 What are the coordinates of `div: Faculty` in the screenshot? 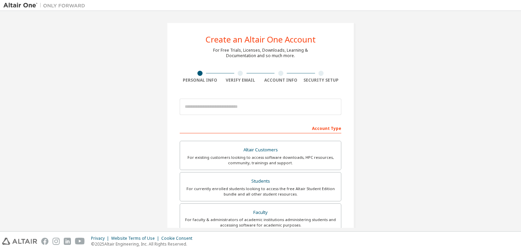 It's located at (260, 213).